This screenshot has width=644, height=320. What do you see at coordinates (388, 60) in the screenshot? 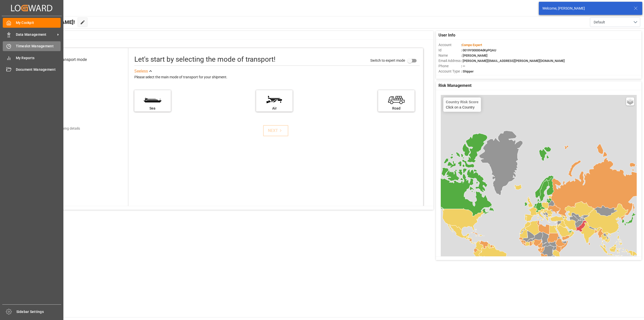
I see `span: Switch to expert mode` at bounding box center [388, 60].